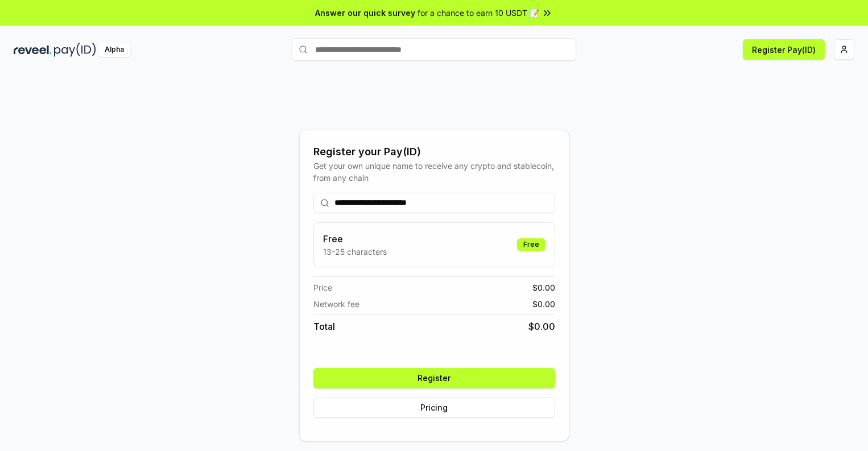 Image resolution: width=868 pixels, height=451 pixels. What do you see at coordinates (434, 378) in the screenshot?
I see `button: Register` at bounding box center [434, 378].